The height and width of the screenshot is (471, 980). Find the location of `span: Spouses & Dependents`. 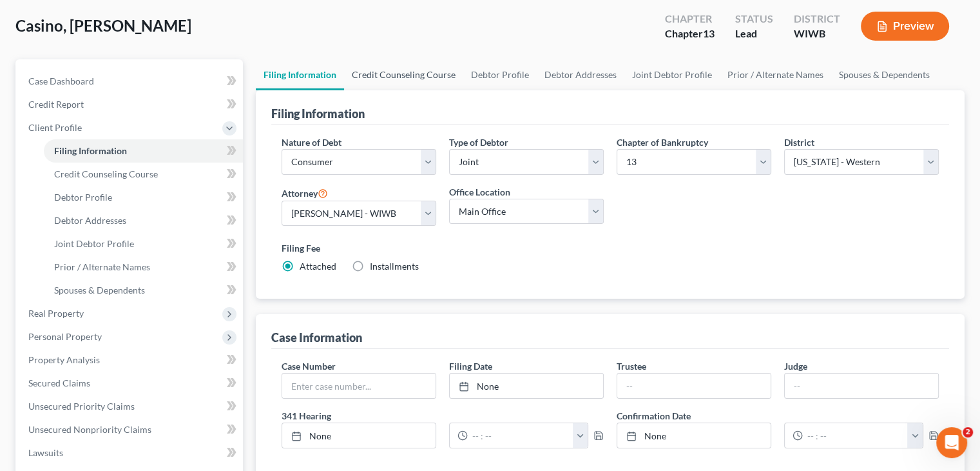

span: Spouses & Dependents is located at coordinates (99, 290).